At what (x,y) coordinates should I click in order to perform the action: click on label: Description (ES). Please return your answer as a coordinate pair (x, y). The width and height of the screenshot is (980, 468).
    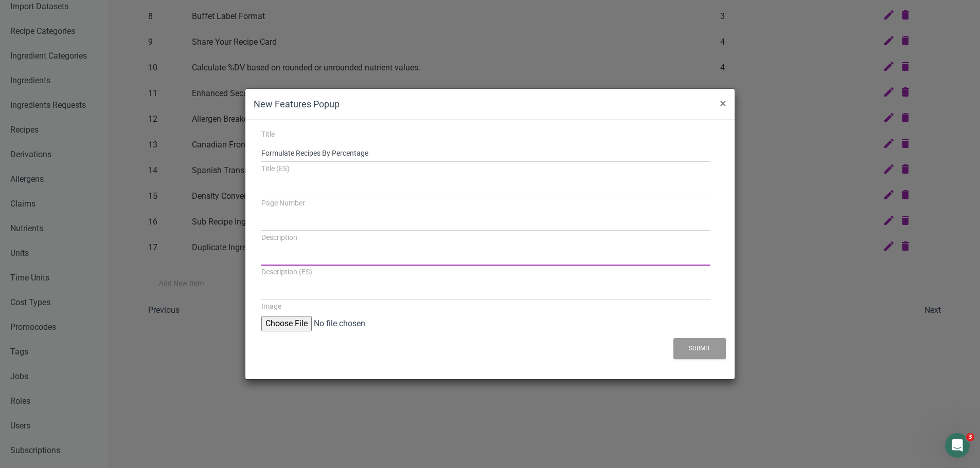
    Looking at the image, I should click on (286, 272).